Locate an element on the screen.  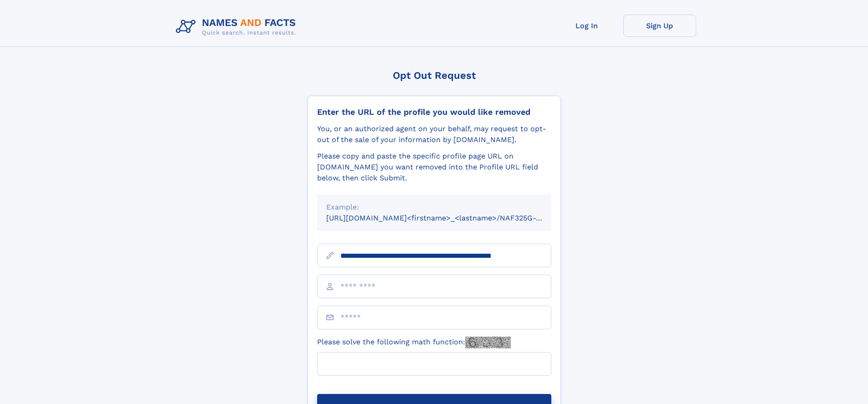
a: Sign Up is located at coordinates (660, 25).